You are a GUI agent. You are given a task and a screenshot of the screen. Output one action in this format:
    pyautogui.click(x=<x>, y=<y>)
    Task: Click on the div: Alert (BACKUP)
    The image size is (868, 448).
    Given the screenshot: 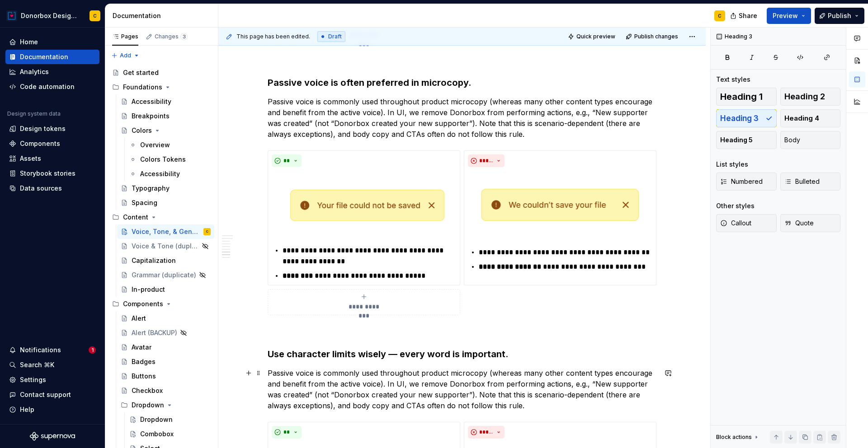 What is the action you would take?
    pyautogui.click(x=154, y=333)
    